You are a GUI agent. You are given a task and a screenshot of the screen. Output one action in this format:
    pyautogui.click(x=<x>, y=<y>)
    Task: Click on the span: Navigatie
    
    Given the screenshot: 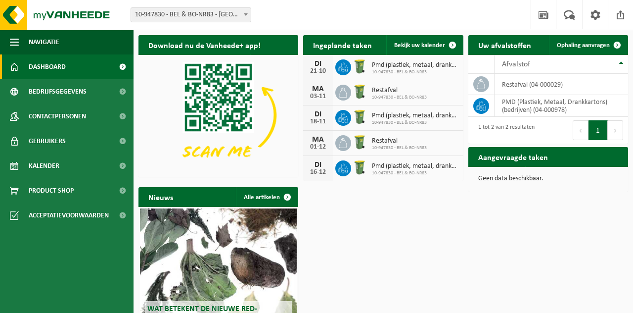 What is the action you would take?
    pyautogui.click(x=44, y=42)
    